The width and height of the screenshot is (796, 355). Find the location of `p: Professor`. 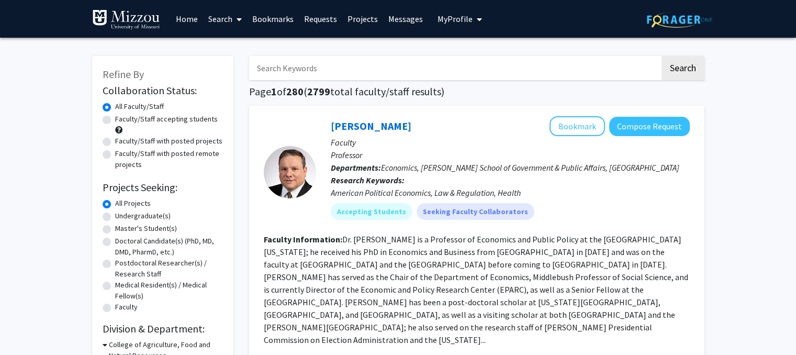

p: Professor is located at coordinates (510, 155).